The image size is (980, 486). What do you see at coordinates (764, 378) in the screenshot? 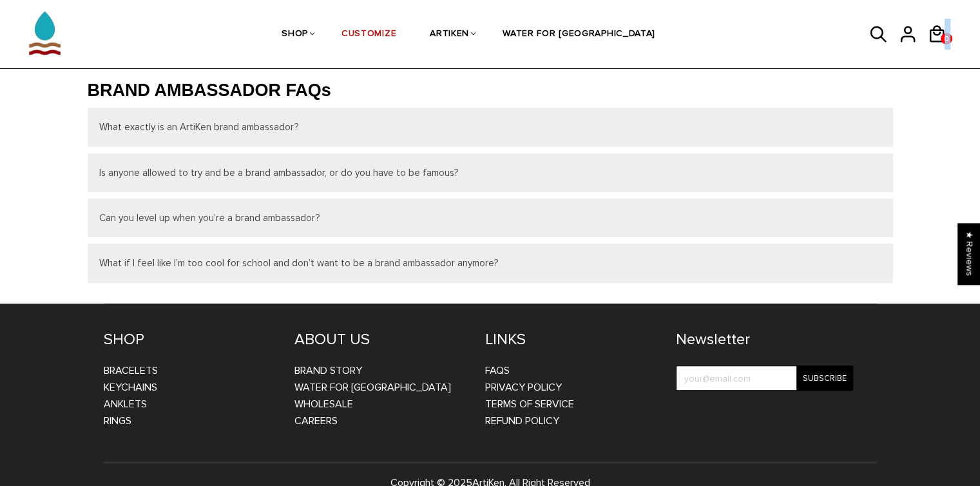
I see `input: your@email.com` at bounding box center [764, 378].